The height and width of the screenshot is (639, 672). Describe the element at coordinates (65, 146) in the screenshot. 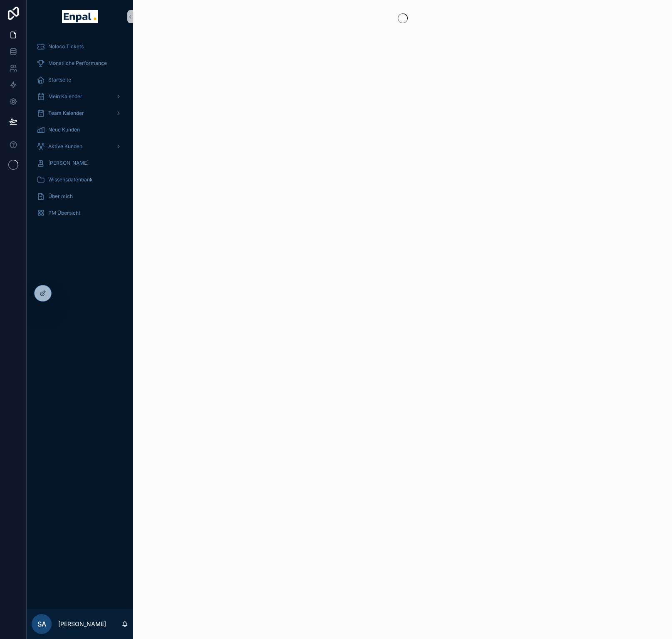

I see `span: Aktive Kunden` at that location.